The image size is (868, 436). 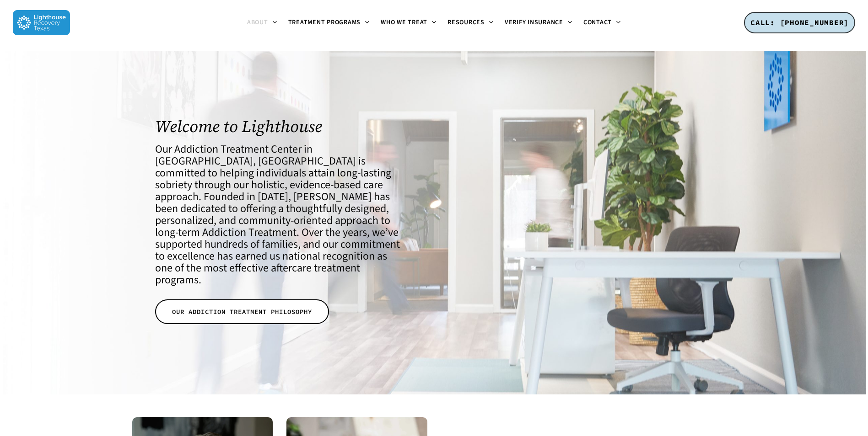 What do you see at coordinates (408, 23) in the screenshot?
I see `a: Who We Treat` at bounding box center [408, 23].